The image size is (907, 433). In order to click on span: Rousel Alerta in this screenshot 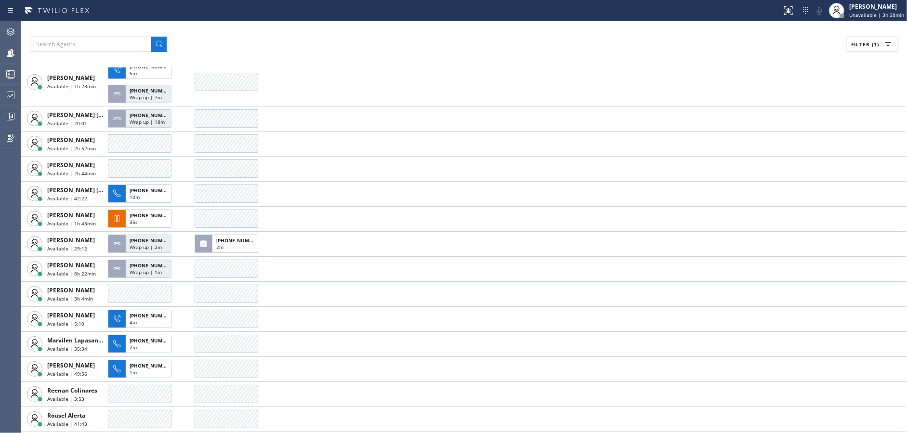, I will do `click(66, 415)`.